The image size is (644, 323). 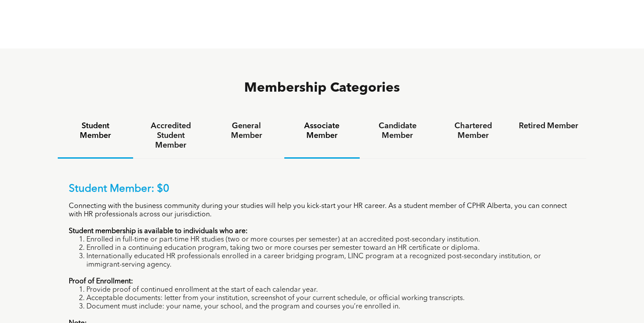 I want to click on h4: Student Member, so click(x=95, y=131).